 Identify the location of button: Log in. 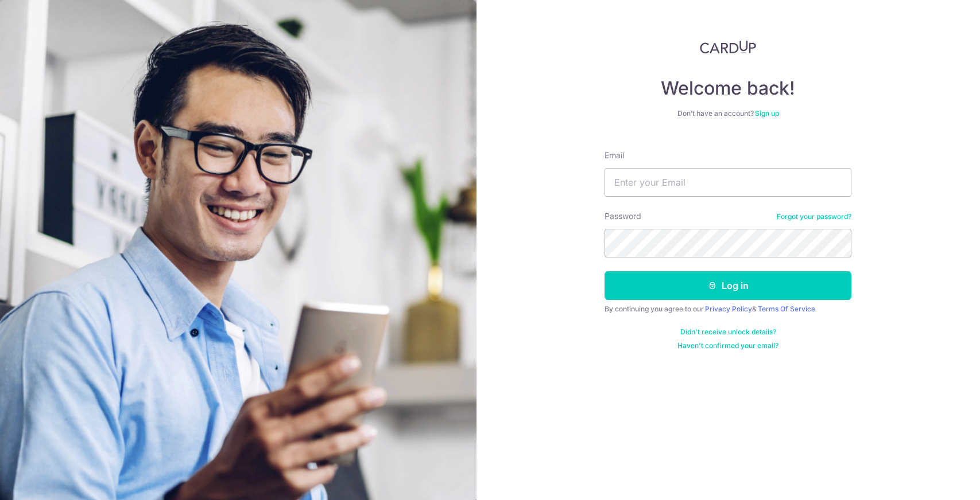
(727, 286).